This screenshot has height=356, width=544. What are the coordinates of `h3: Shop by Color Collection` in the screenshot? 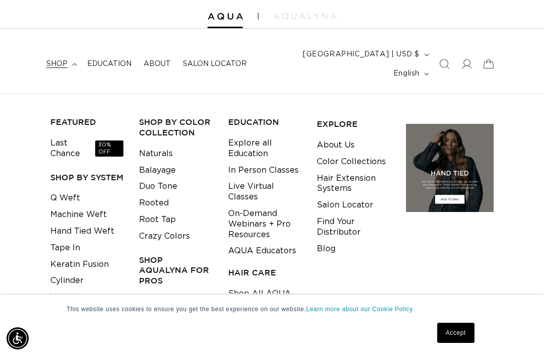 It's located at (175, 128).